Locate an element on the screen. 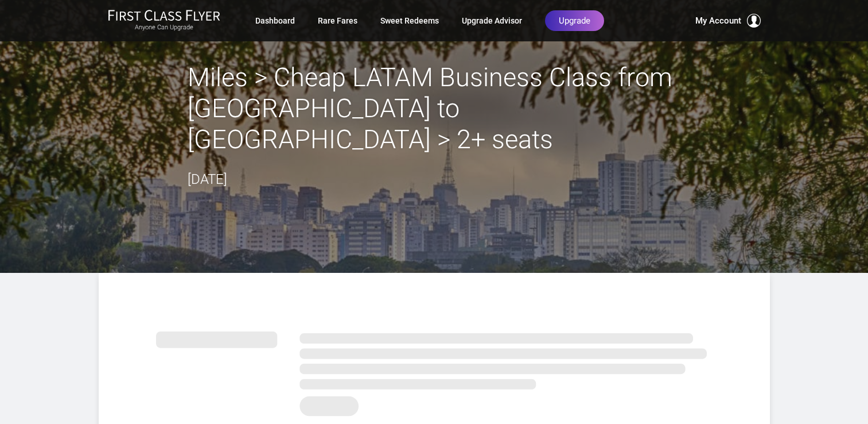  img: First Class Flyer is located at coordinates (164, 15).